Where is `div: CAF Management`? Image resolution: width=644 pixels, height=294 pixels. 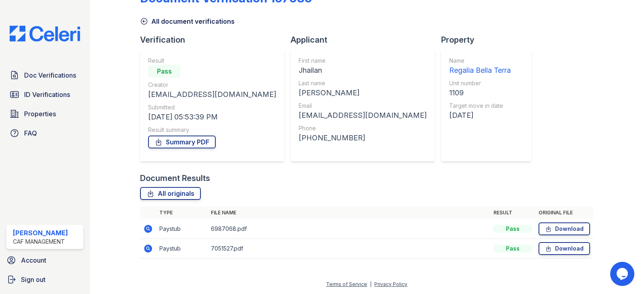
div: CAF Management is located at coordinates (40, 242).